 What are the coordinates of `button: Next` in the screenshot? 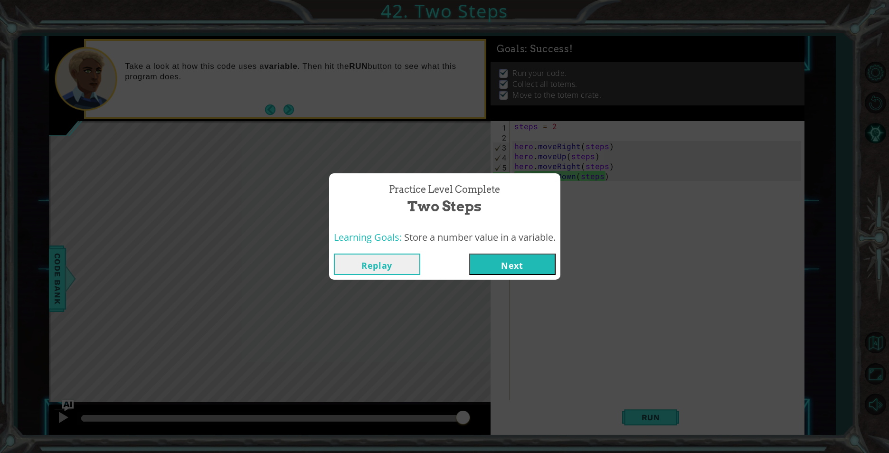 It's located at (512, 264).